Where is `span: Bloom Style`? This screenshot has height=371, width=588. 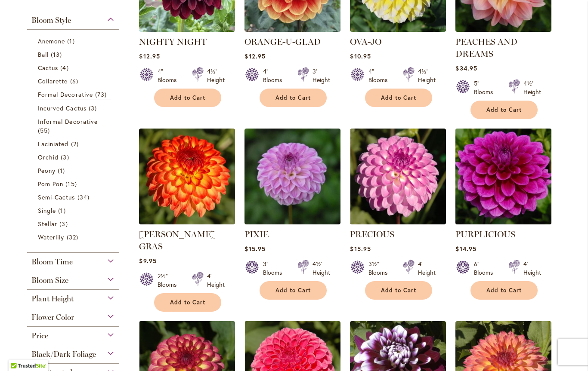
span: Bloom Style is located at coordinates (51, 20).